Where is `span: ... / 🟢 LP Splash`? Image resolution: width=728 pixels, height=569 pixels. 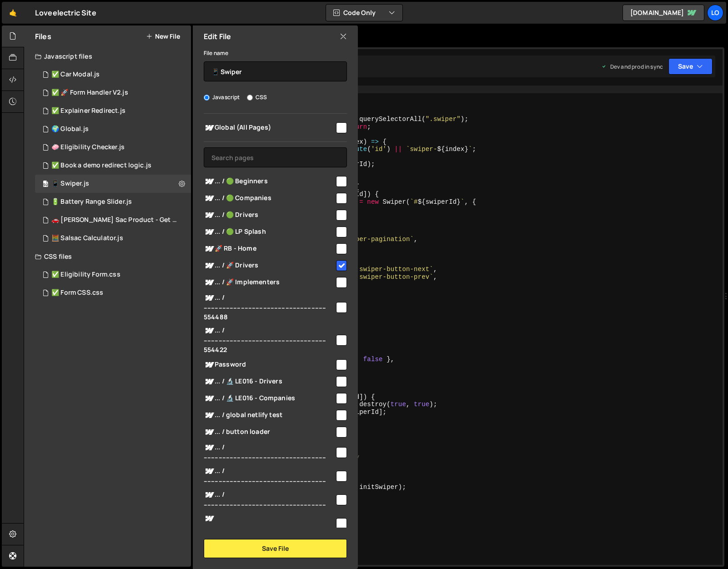 span: ... / 🟢 LP Splash is located at coordinates (269, 232).